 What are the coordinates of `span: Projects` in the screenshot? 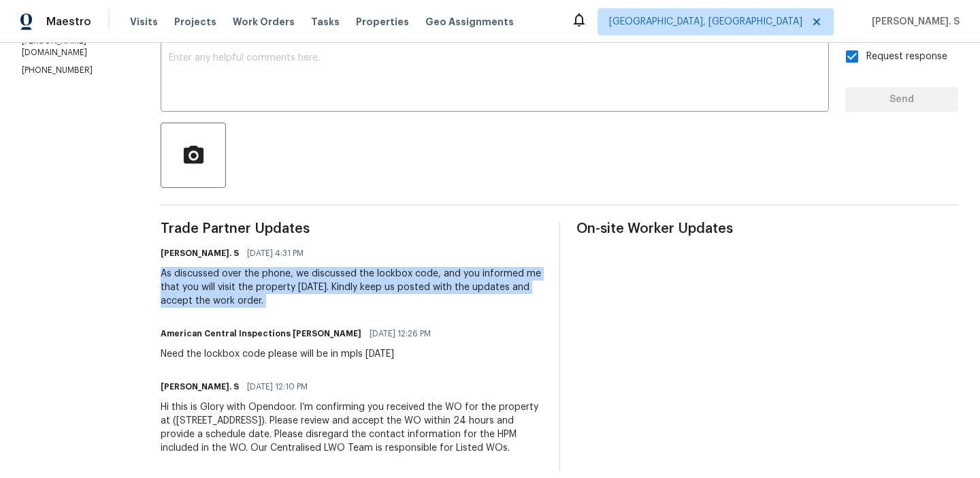 It's located at (195, 22).